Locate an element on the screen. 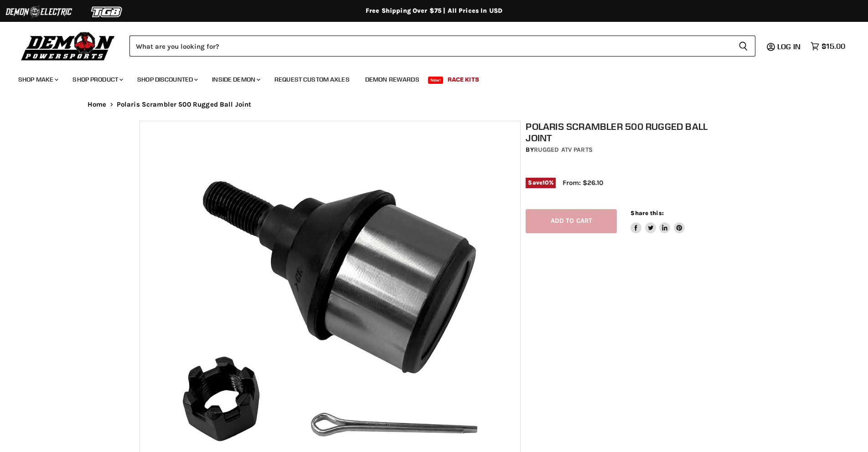 Image resolution: width=868 pixels, height=452 pixels. a: Race Kits is located at coordinates (463, 79).